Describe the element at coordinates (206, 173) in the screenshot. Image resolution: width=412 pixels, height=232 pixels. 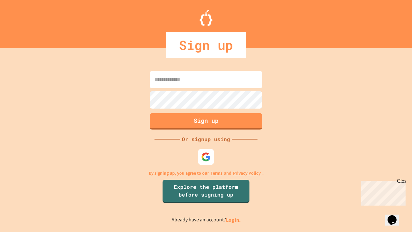
I see `p: By signing up, you agree to our and .` at that location.